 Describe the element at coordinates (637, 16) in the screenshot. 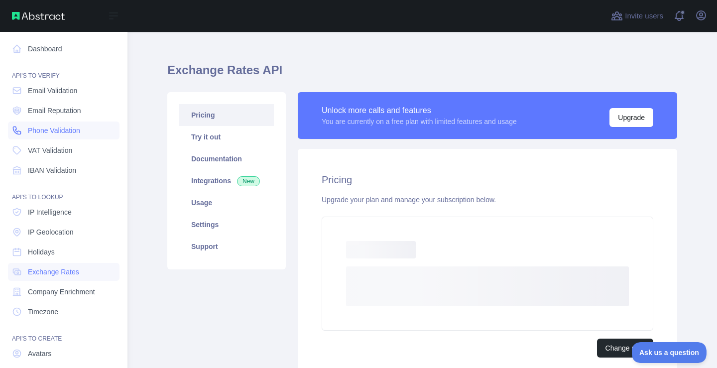

I see `button: Invite users` at that location.